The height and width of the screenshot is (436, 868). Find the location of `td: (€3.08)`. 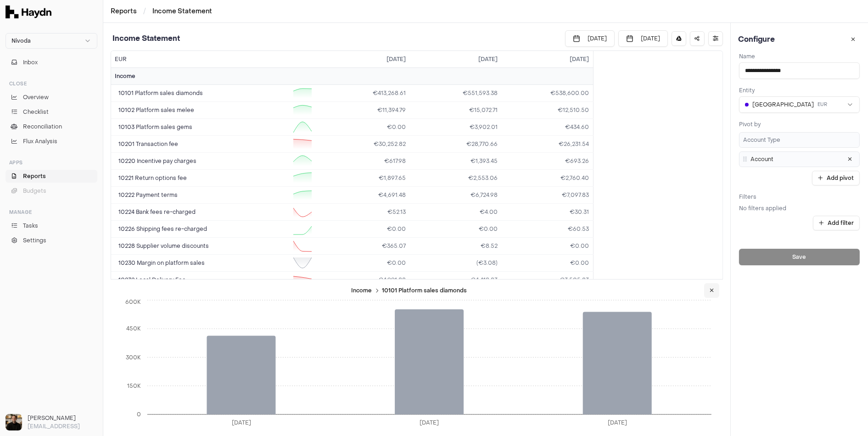

td: (€3.08) is located at coordinates (455, 263).